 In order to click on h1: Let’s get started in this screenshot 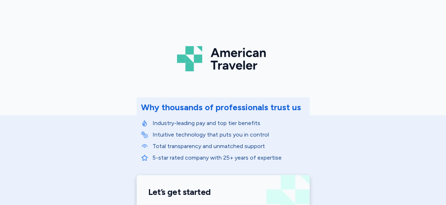, I will do `click(223, 192)`.